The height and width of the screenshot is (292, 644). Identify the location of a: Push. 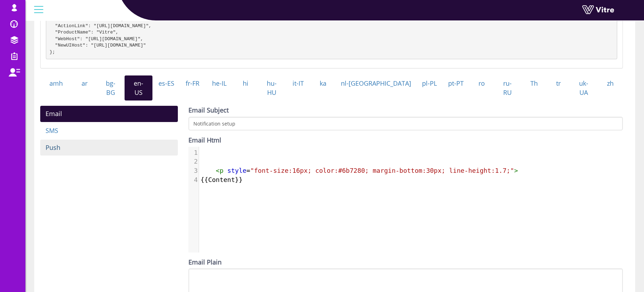
(109, 148).